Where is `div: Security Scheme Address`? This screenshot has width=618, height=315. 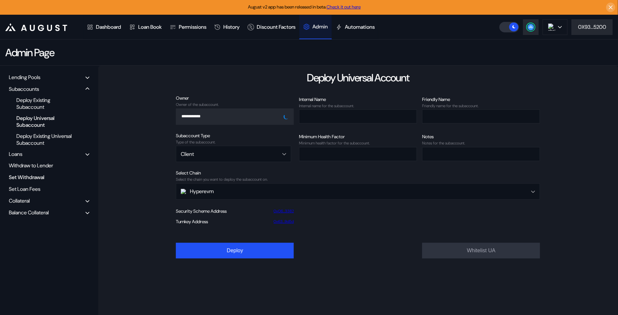
div: Security Scheme Address is located at coordinates (201, 211).